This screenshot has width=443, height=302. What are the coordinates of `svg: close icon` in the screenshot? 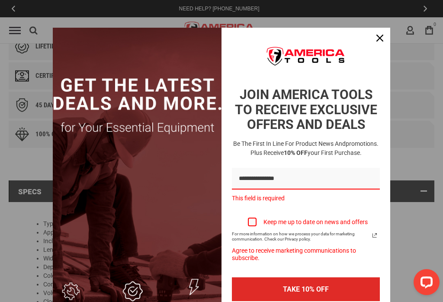 It's located at (380, 38).